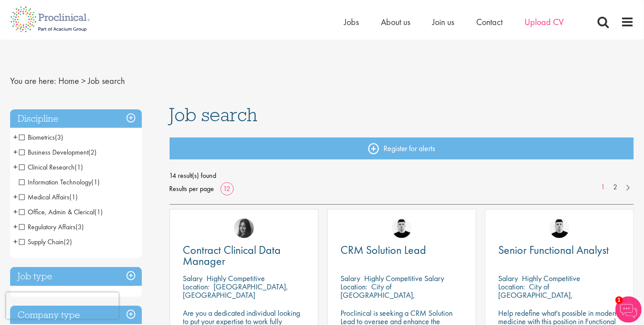 The width and height of the screenshot is (644, 325). What do you see at coordinates (76, 276) in the screenshot?
I see `div: Job type` at bounding box center [76, 276].